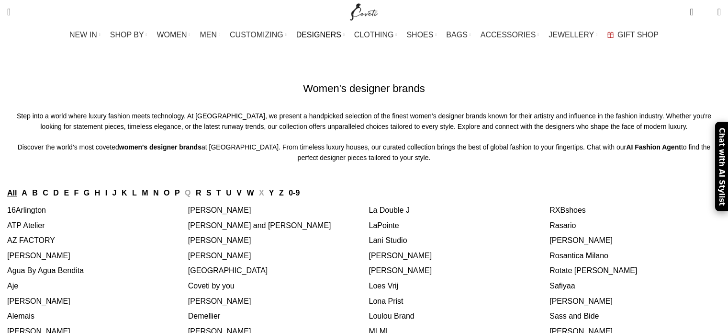  What do you see at coordinates (174, 35) in the screenshot?
I see `a: WOMEN` at bounding box center [174, 35].